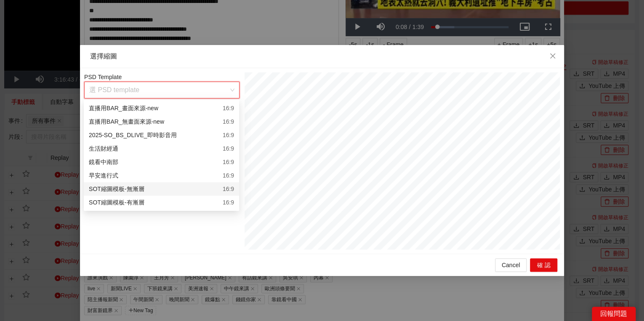 The width and height of the screenshot is (644, 321). I want to click on div: 直播用BAR_畫面來源-new, so click(124, 108).